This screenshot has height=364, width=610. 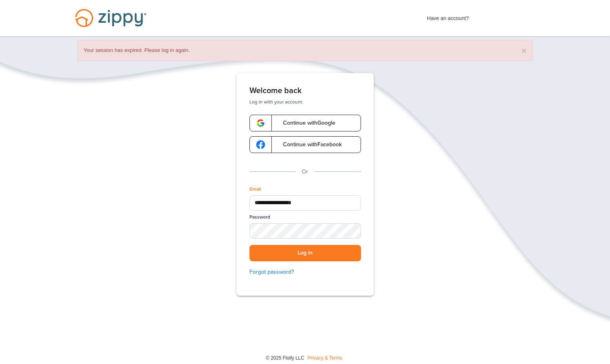 I want to click on span: © 2025 Floify LLC, so click(x=285, y=358).